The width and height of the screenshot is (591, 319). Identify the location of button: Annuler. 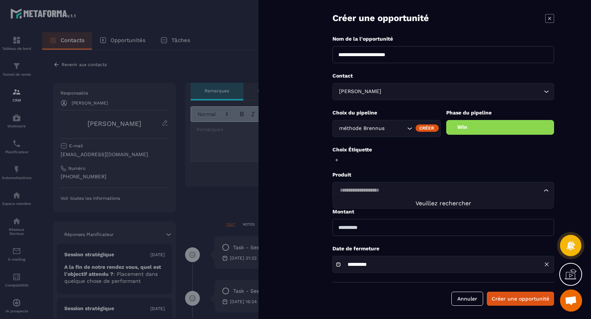
(467, 299).